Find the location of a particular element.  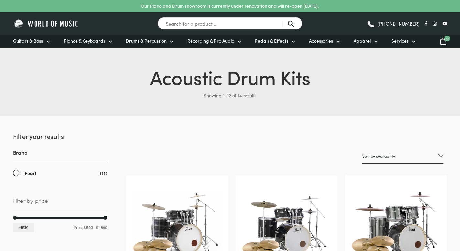

h3: Brand is located at coordinates (60, 155).